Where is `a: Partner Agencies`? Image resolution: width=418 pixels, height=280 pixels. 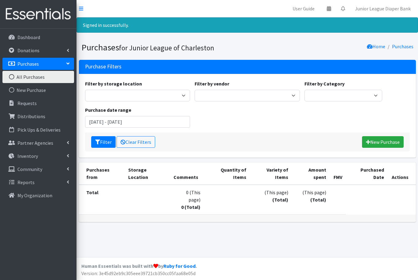
a: Partner Agencies is located at coordinates (38, 143).